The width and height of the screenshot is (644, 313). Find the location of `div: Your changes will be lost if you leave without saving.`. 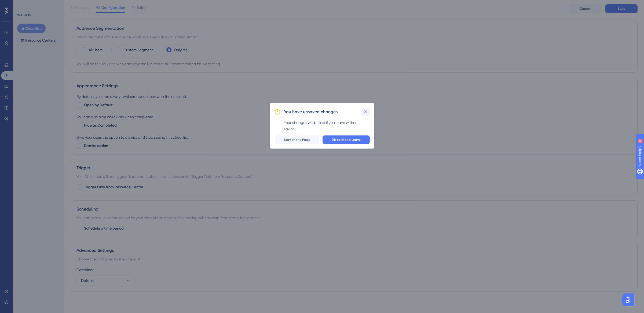

div: Your changes will be lost if you leave without saving. is located at coordinates (327, 126).